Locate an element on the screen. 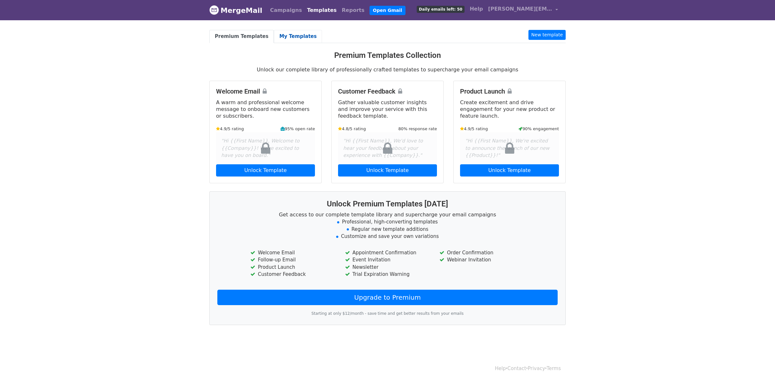 The image size is (775, 381). li: Customer Feedback is located at coordinates (293, 274).